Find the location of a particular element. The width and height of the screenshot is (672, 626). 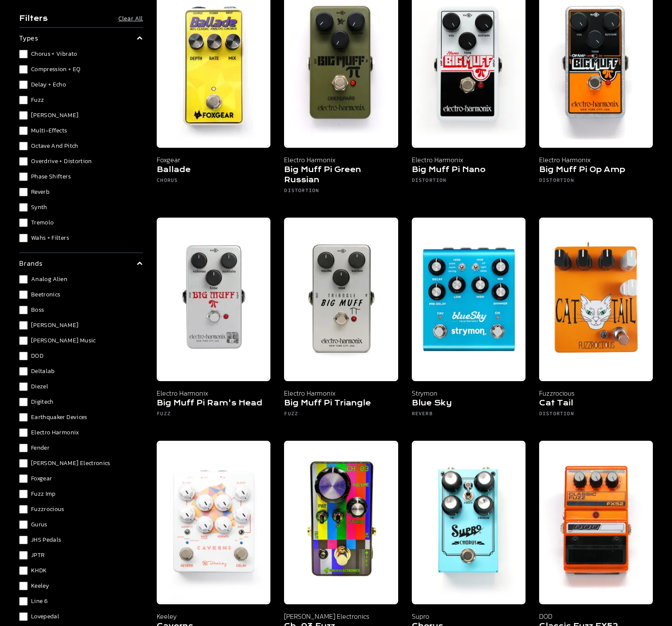

span: Delay + Echo is located at coordinates (48, 85).